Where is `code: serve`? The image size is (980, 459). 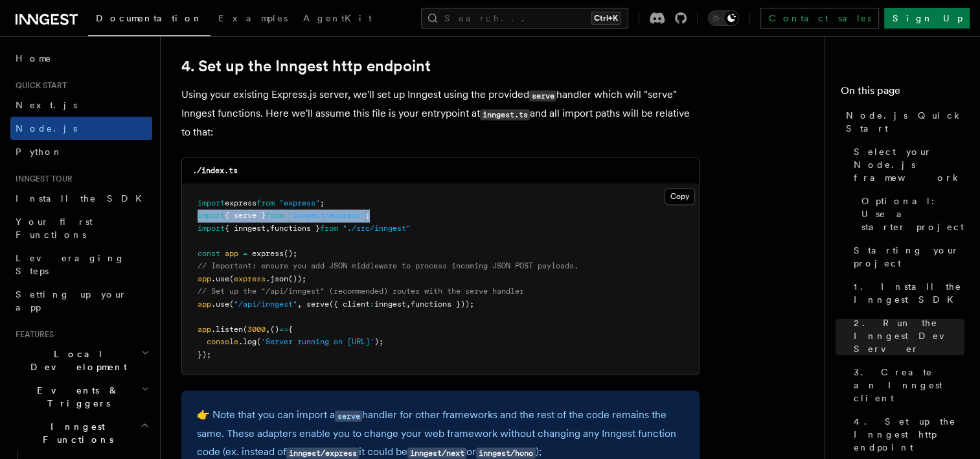
code: serve is located at coordinates (349, 416).